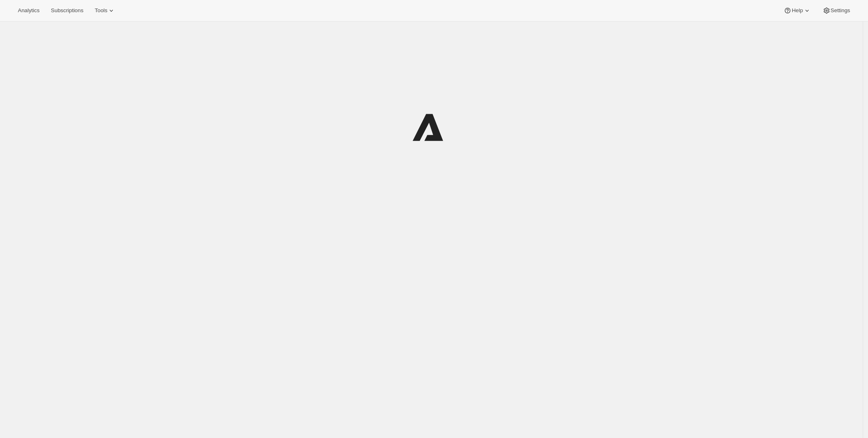 The image size is (868, 438). Describe the element at coordinates (105, 11) in the screenshot. I see `button: Tools` at that location.